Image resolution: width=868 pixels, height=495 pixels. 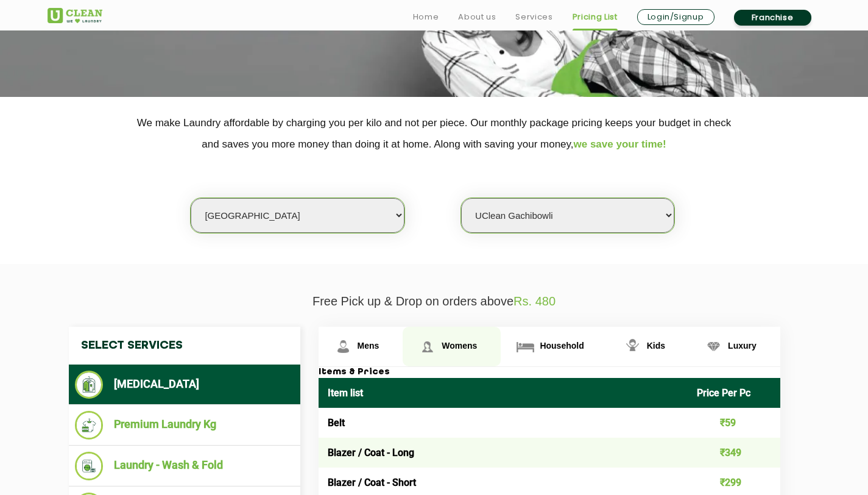 I want to click on span: Mens, so click(x=368, y=345).